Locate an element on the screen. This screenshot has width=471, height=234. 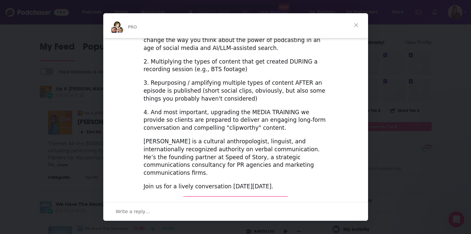
div: 1. Embracing the Three Audiences Model ... this one concept will change the way you think about t... is located at coordinates (236, 40).